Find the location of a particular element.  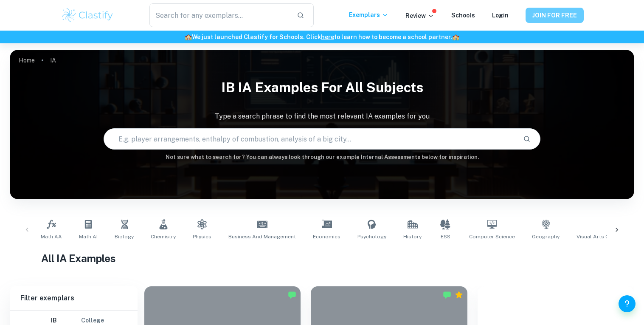

p: IA is located at coordinates (53, 60).